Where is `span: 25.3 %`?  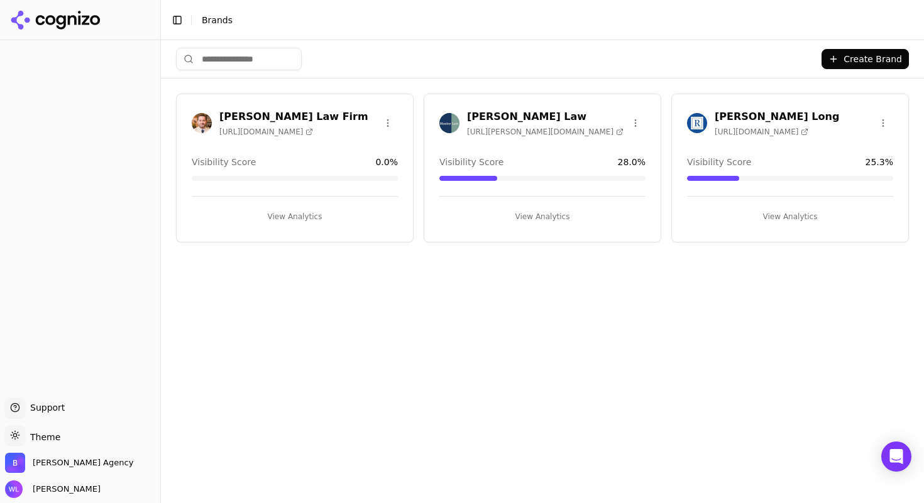 span: 25.3 % is located at coordinates (879, 162).